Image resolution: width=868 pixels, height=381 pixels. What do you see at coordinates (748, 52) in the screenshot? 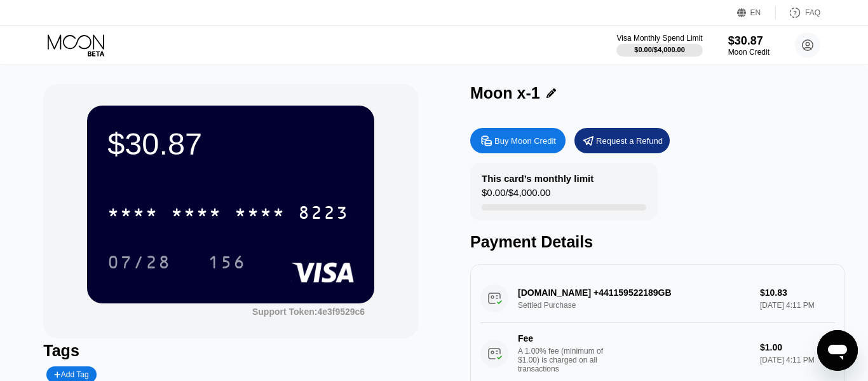
I see `div: Moon Credit` at bounding box center [748, 52].